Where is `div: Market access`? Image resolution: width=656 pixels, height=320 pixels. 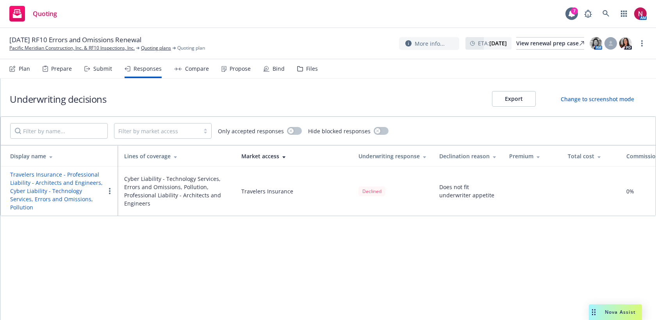 div: Market access is located at coordinates (294, 156).